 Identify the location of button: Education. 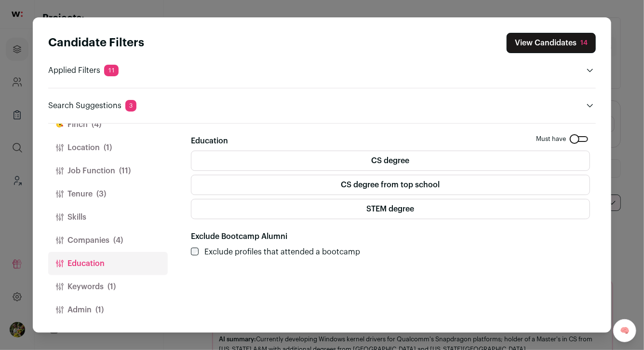
(108, 264).